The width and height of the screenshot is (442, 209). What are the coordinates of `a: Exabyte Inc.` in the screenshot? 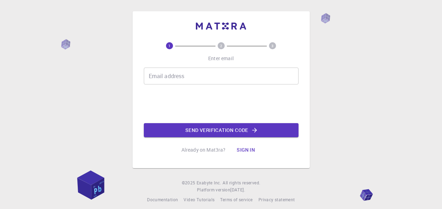 It's located at (209, 183).